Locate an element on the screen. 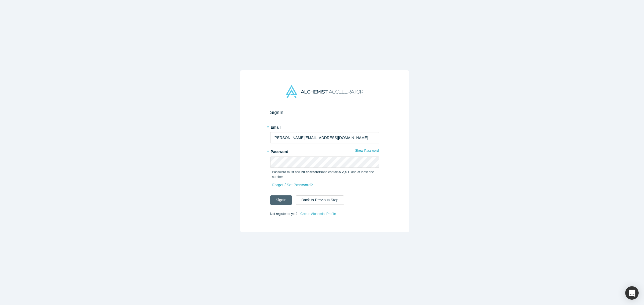 This screenshot has width=644, height=305. a: Create Alchemist Profile is located at coordinates (318, 214).